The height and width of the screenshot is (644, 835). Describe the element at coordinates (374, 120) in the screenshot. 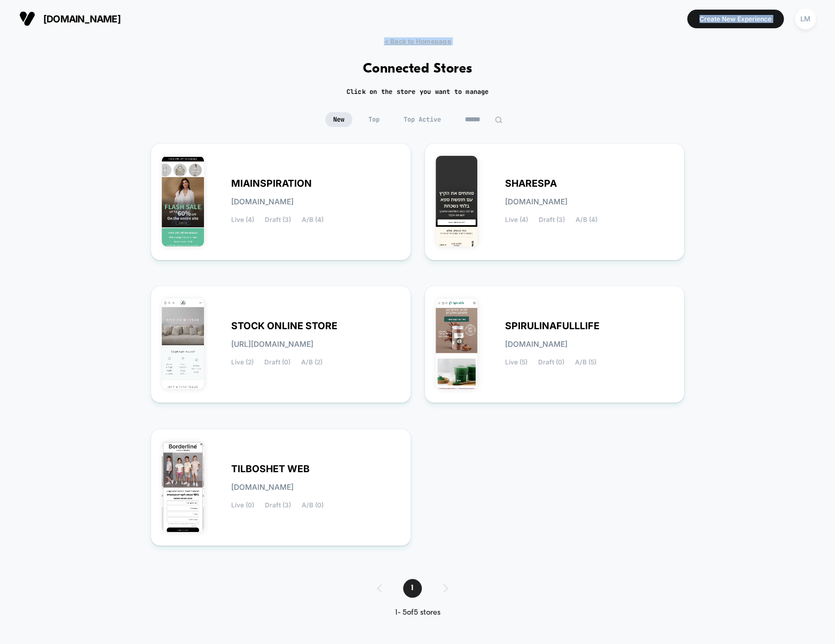

I see `span: Top` at that location.